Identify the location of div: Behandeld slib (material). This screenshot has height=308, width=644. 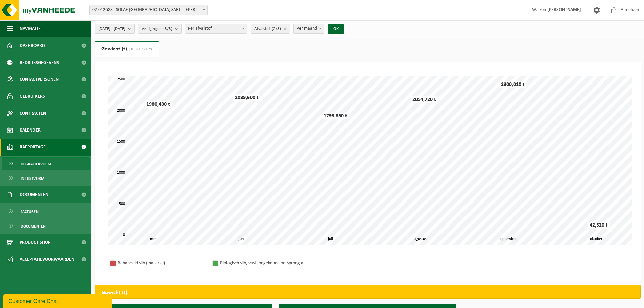
(162, 263).